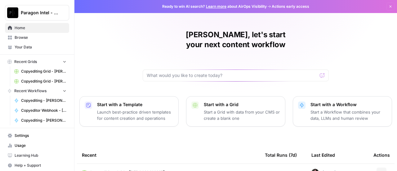 The width and height of the screenshot is (397, 171). I want to click on div: Total Runs (7d), so click(281, 155).